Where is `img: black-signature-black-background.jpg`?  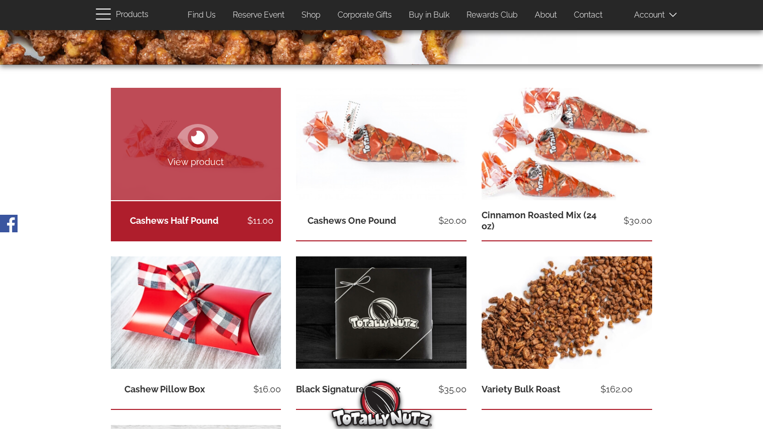 img: black-signature-black-background.jpg is located at coordinates (381, 313).